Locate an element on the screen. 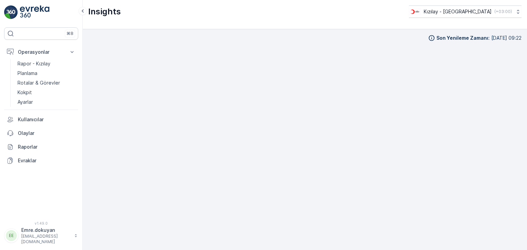  span: v 1.49.0 is located at coordinates (41, 224).